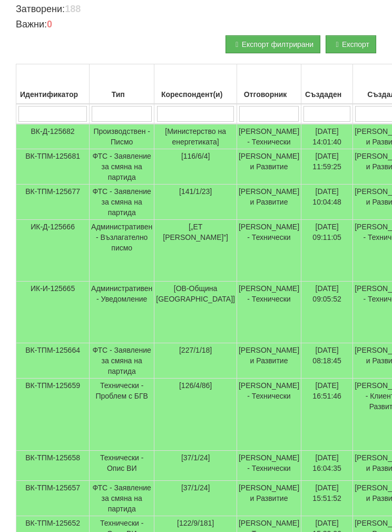 The width and height of the screenshot is (392, 532). What do you see at coordinates (195, 95) in the screenshot?
I see `div: Кореспондент(и)` at bounding box center [195, 95].